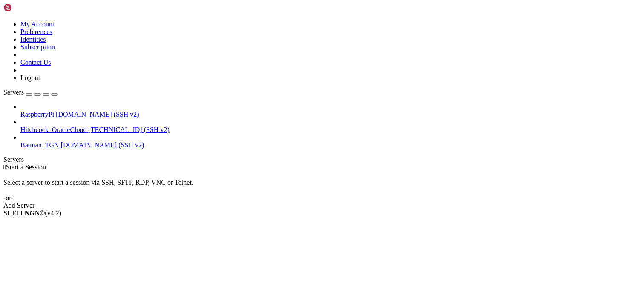 This screenshot has height=295, width=644. Describe the element at coordinates (54, 129) in the screenshot. I see `span: Hitchcock_OracleCloud` at that location.